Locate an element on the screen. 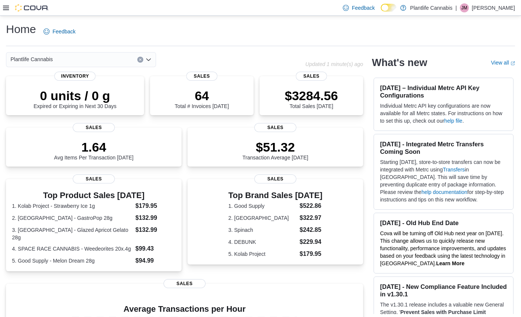  img: Cova is located at coordinates (32, 8).